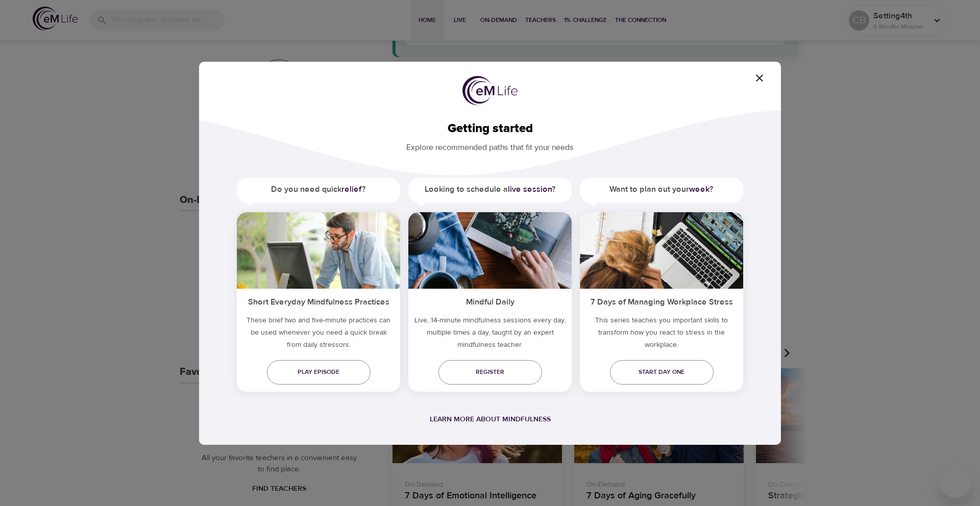 The width and height of the screenshot is (980, 506). Describe the element at coordinates (490, 372) in the screenshot. I see `span: Register` at that location.